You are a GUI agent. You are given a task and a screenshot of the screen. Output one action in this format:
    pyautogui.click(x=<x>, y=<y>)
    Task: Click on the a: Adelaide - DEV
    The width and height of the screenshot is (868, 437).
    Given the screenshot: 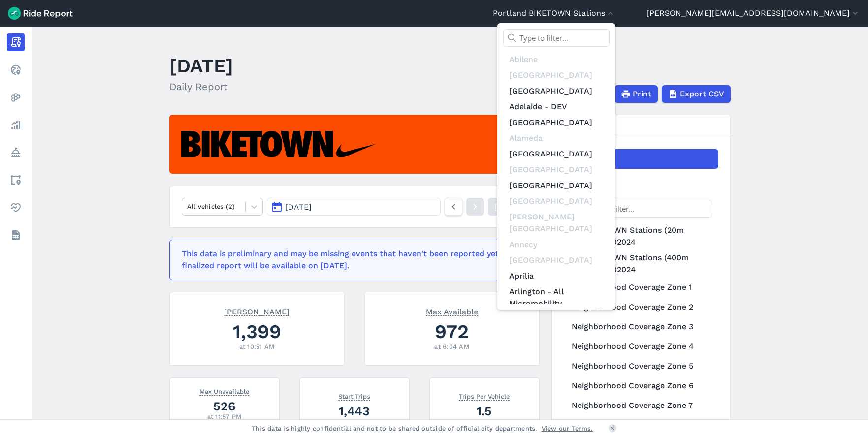 What is the action you would take?
    pyautogui.click(x=556, y=107)
    